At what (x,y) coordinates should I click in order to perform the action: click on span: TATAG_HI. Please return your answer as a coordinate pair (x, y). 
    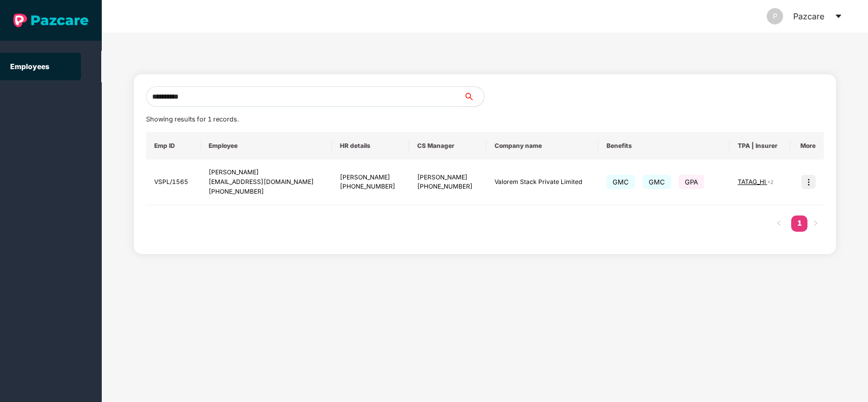
    Looking at the image, I should click on (752, 181).